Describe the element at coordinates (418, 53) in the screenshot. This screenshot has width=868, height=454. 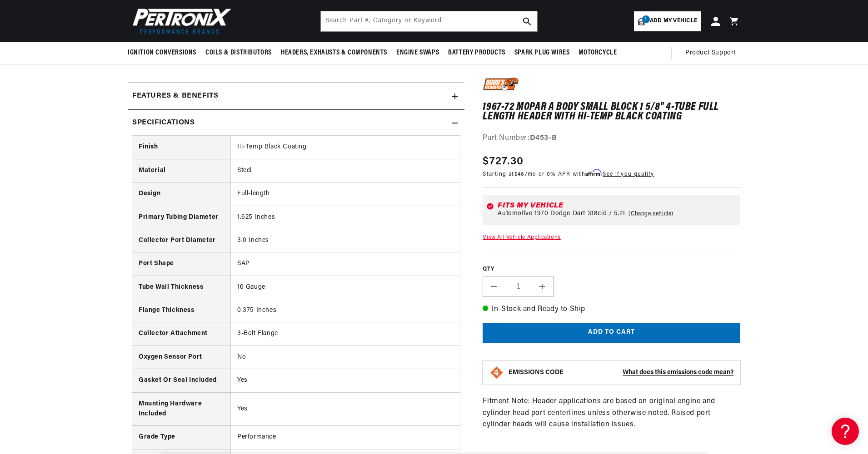
I see `span: Engine Swaps` at that location.